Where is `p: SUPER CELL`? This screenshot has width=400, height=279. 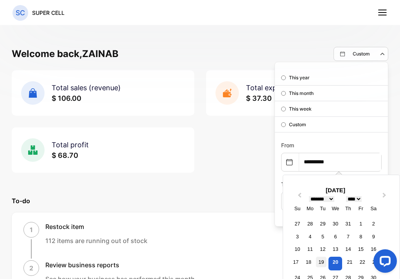 p: SUPER CELL is located at coordinates (48, 13).